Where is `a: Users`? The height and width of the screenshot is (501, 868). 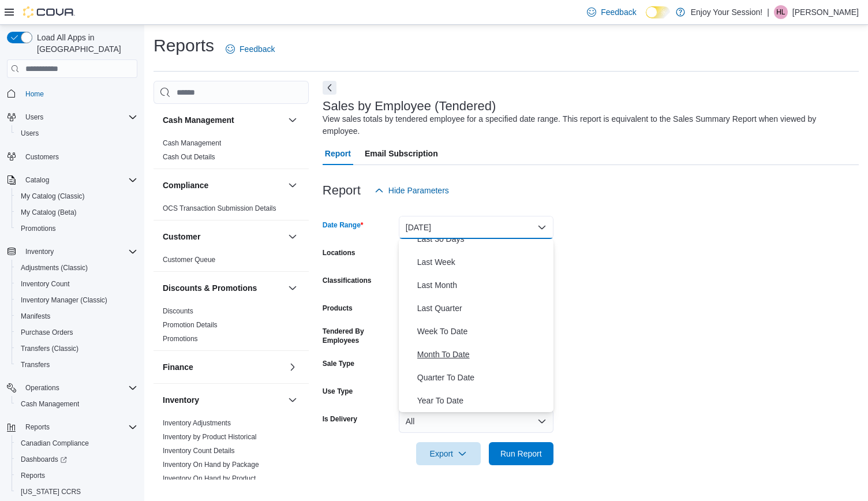
a: Users is located at coordinates (29, 133).